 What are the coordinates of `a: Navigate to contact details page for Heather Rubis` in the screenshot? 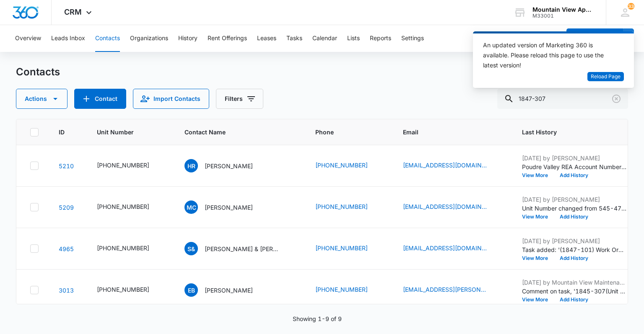 It's located at (66, 166).